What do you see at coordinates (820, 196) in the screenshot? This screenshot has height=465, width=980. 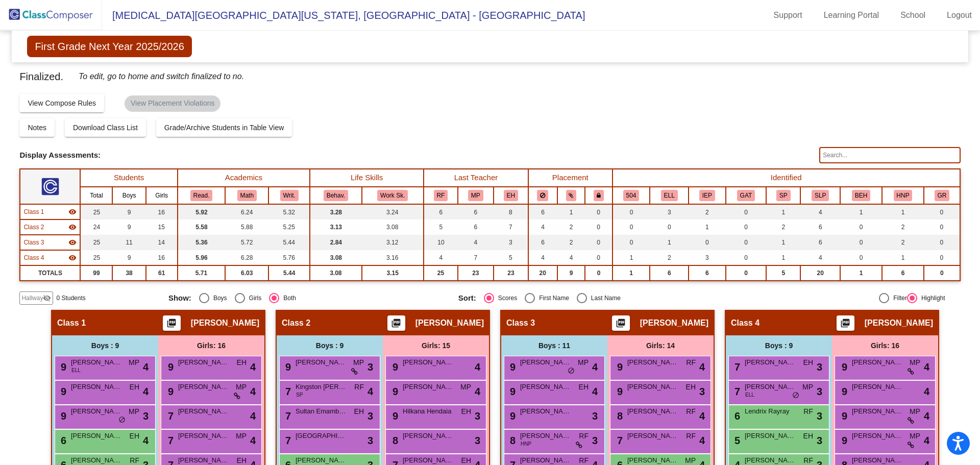 I see `button: SLP` at bounding box center [820, 196].